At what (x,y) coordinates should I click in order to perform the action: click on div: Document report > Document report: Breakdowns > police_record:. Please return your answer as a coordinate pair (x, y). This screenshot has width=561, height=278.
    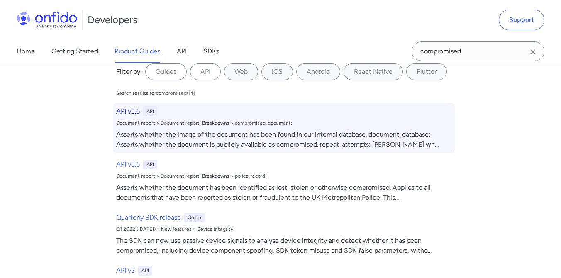
    Looking at the image, I should click on (284, 176).